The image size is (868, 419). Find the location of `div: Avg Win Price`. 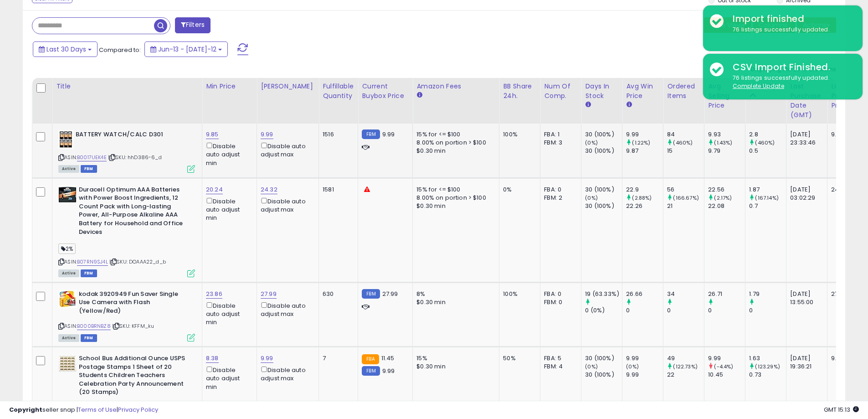

div: Avg Win Price is located at coordinates (643, 91).